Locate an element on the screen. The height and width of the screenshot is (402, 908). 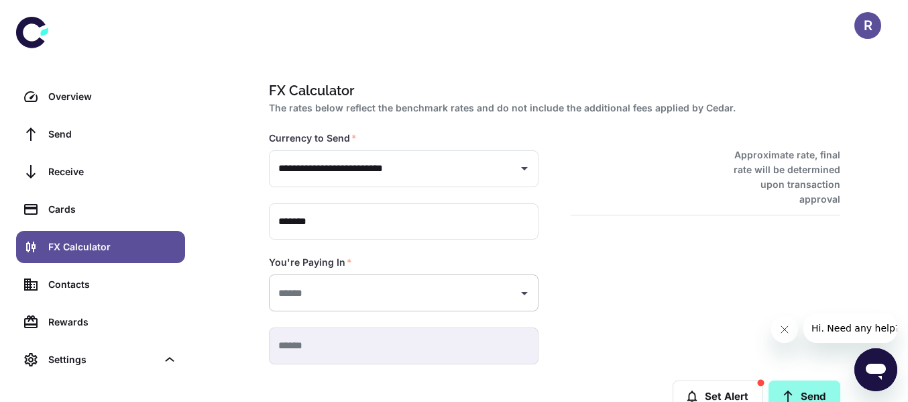
div: Rewards is located at coordinates (113, 322).